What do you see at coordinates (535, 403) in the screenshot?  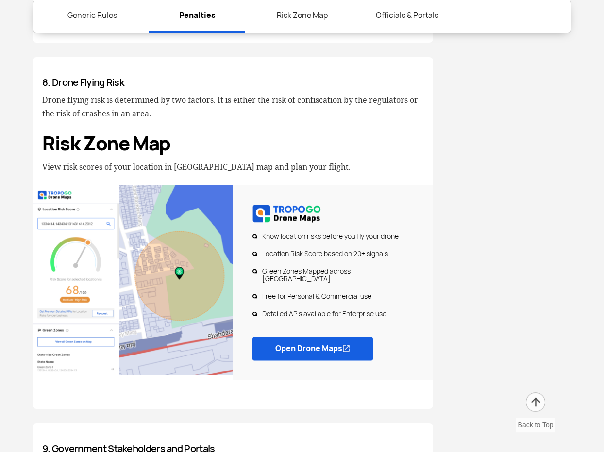 I see `img: ic_arrow-up.png` at bounding box center [535, 403].